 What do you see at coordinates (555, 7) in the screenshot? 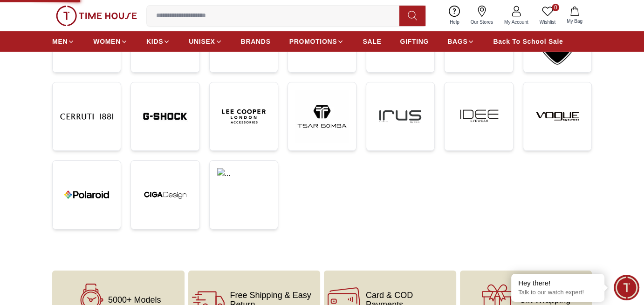
I see `span: 0` at bounding box center [555, 7].